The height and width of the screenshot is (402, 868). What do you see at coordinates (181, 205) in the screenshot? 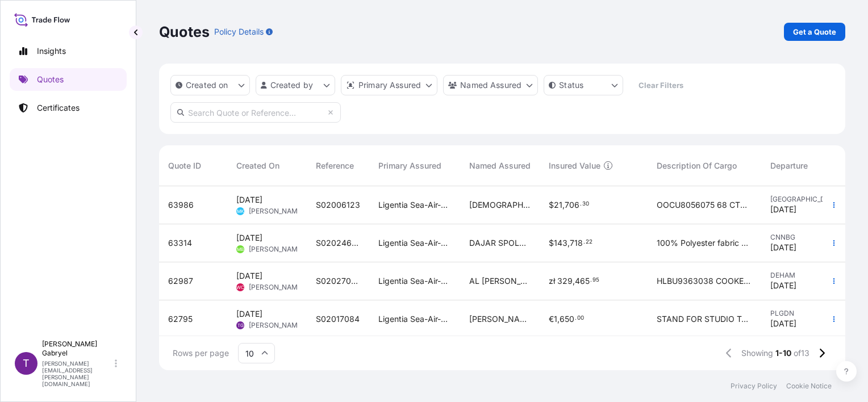
I see `span: 63986` at bounding box center [181, 205].